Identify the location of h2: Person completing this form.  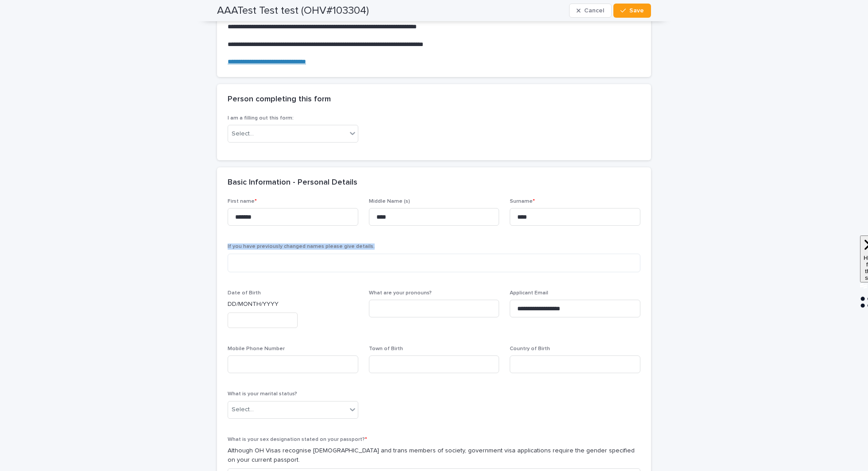
(279, 100).